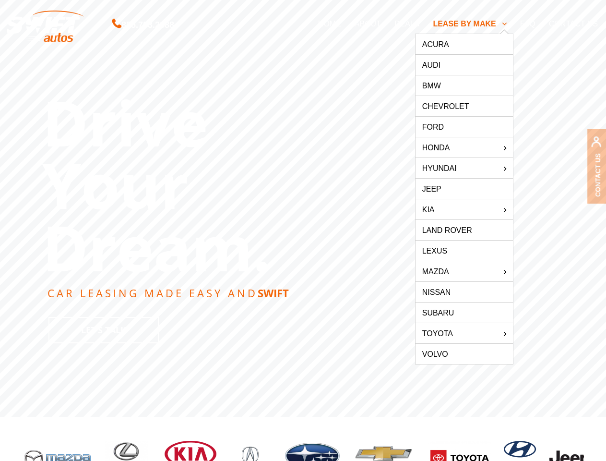  What do you see at coordinates (464, 168) in the screenshot?
I see `a: Hyundai` at bounding box center [464, 168].